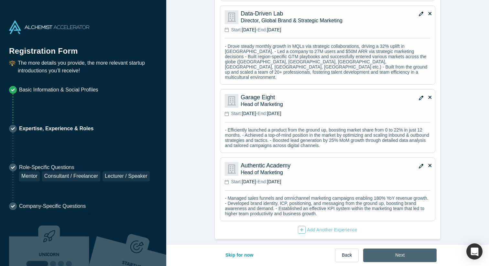 The width and height of the screenshot is (489, 266). Describe the element at coordinates (83, 48) in the screenshot. I see `h1: Registration Form` at that location.